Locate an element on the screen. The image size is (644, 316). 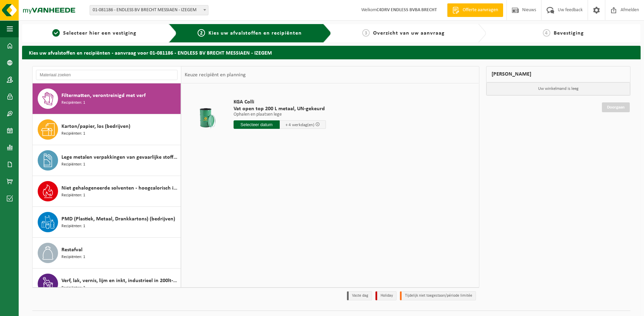
button: Filtermatten, verontreinigd met verf Recipiënten: 1 is located at coordinates (106, 99).